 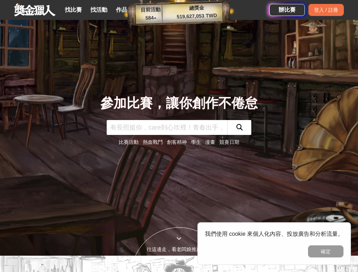 I want to click on p: 總獎金, so click(x=196, y=8).